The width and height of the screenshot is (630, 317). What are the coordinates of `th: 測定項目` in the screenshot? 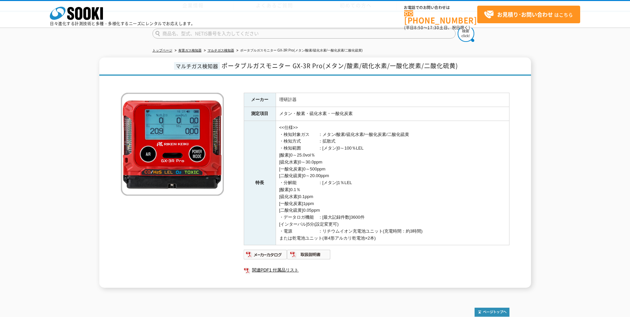 It's located at (260, 114).